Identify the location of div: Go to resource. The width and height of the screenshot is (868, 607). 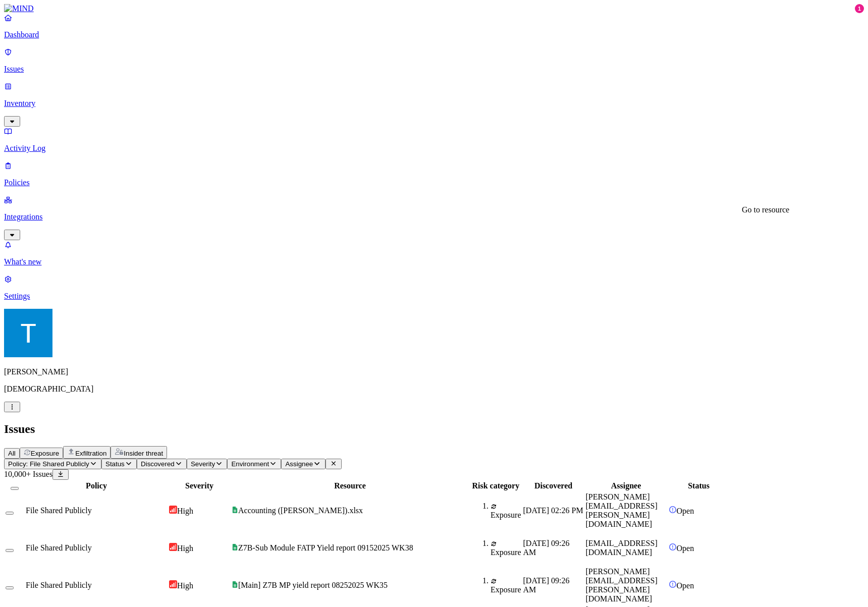
(766, 210).